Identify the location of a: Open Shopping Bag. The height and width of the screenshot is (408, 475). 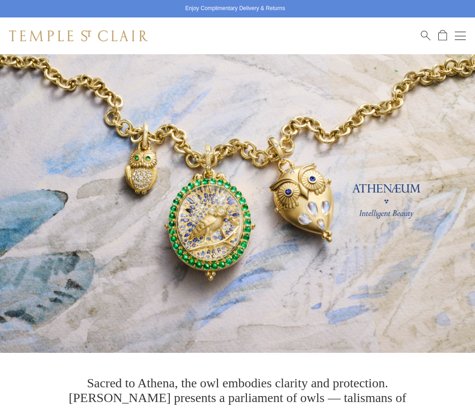
(443, 35).